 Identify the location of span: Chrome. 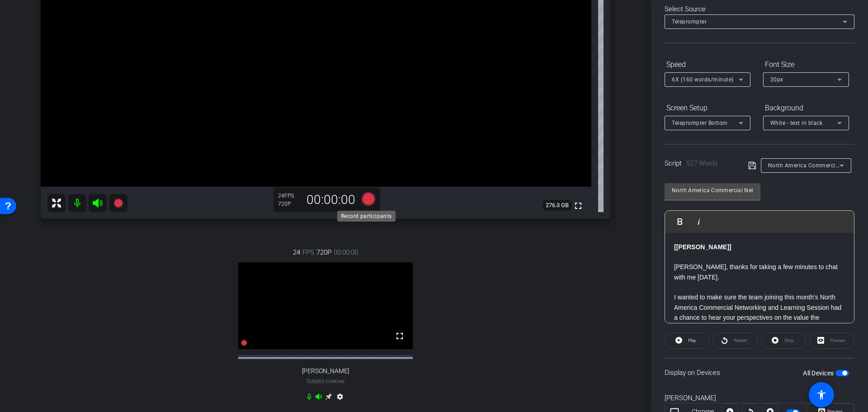
(336, 381).